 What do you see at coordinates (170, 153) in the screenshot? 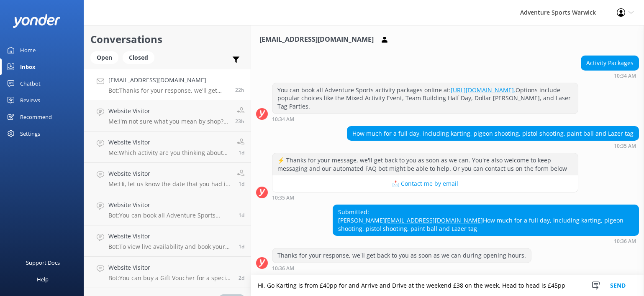
I see `p: Me: Which activity are you thinking about and which date?` at bounding box center [170, 153].